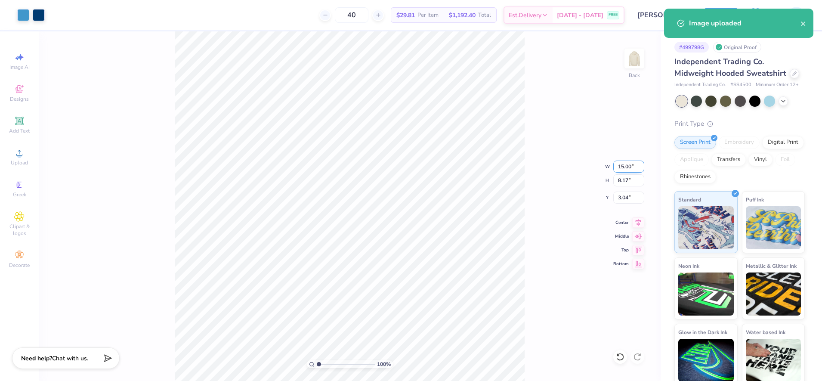  Describe the element at coordinates (634, 59) in the screenshot. I see `img: Back` at that location.